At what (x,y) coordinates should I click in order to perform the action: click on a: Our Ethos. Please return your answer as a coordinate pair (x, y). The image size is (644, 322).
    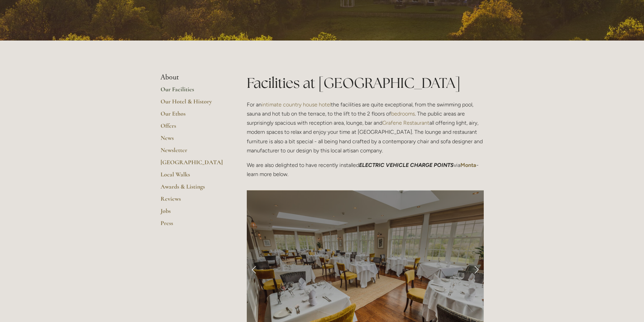
    Looking at the image, I should click on (193, 116).